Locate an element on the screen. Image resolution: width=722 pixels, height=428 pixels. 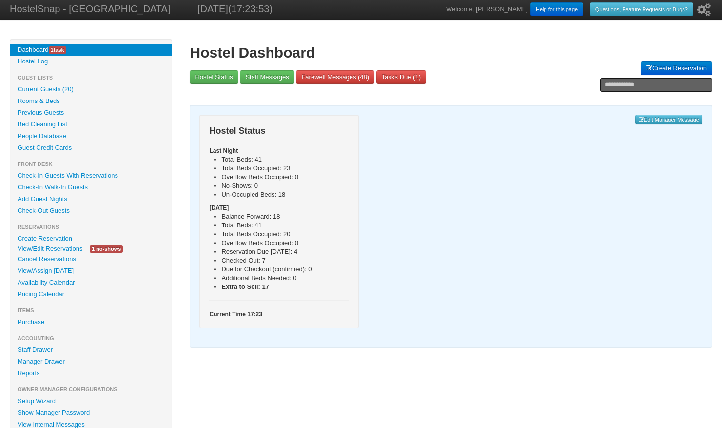
li: Items is located at coordinates (91, 310).